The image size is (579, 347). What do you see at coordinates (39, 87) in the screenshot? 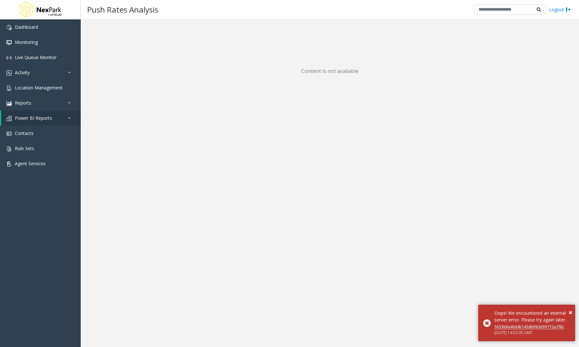
I see `span: Location Management` at bounding box center [39, 87].